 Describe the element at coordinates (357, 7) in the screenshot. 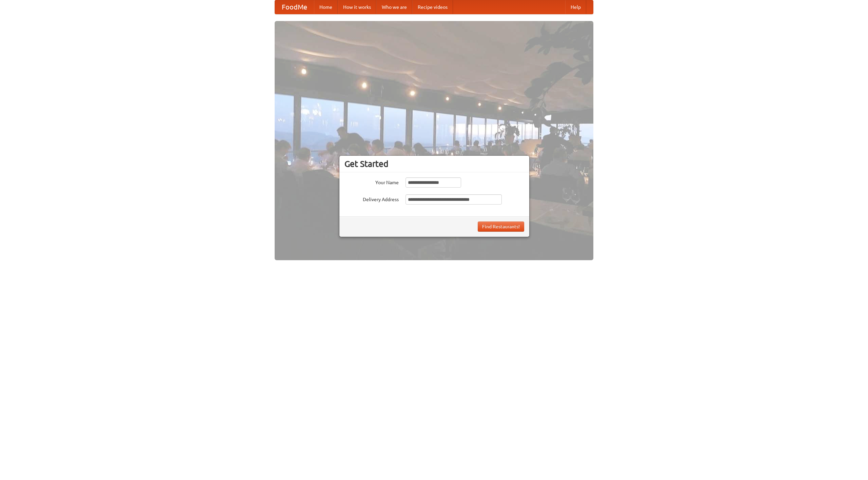

I see `a: How it works` at that location.